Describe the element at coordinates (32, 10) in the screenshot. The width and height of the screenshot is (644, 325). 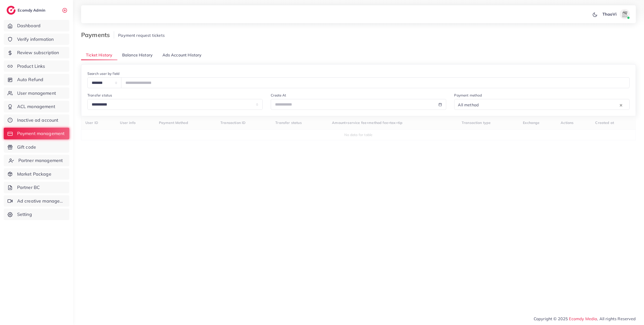
I see `h2: Ecomdy Admin` at that location.